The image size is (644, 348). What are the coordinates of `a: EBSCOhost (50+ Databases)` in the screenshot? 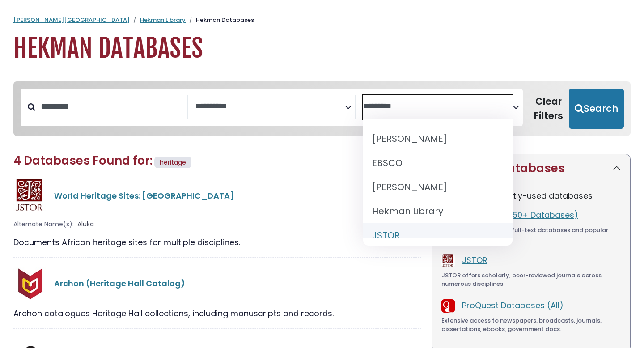 It's located at (520, 215).